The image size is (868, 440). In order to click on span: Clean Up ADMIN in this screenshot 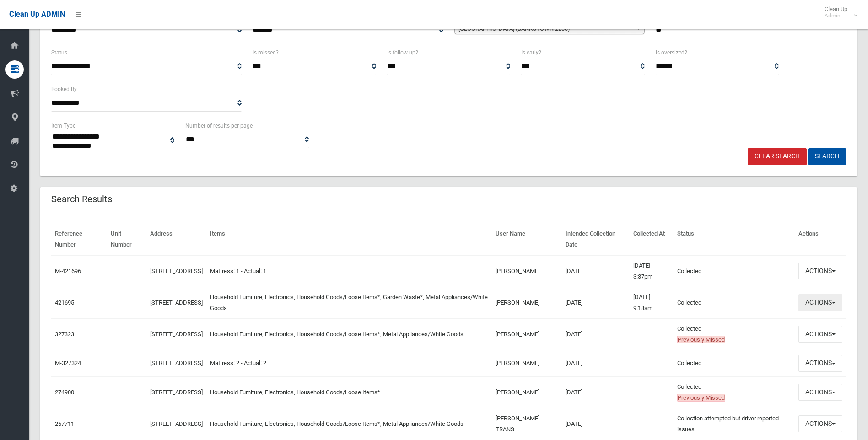, I will do `click(37, 14)`.